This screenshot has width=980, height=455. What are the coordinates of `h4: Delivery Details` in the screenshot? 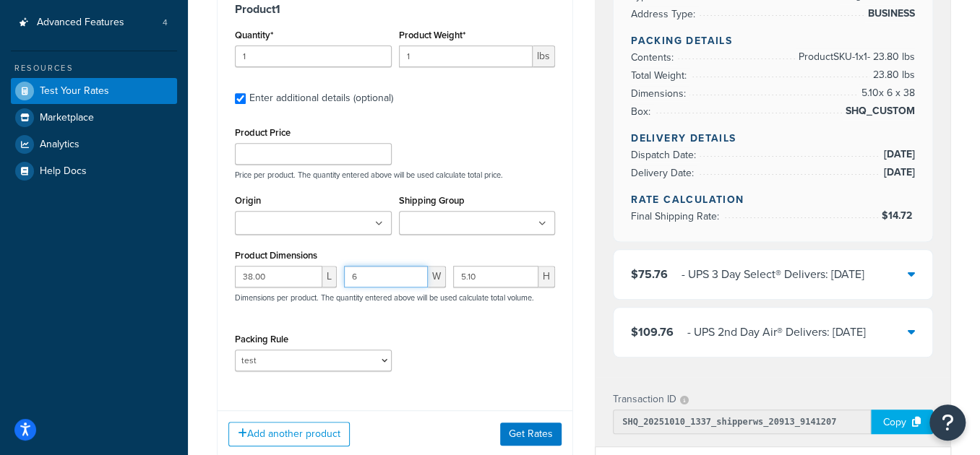 It's located at (772, 138).